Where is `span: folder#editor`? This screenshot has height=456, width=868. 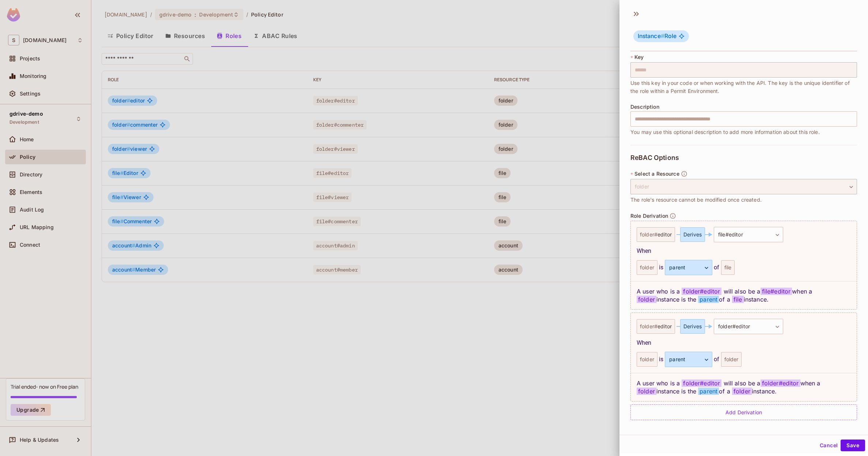
span: folder#editor is located at coordinates (780, 383).